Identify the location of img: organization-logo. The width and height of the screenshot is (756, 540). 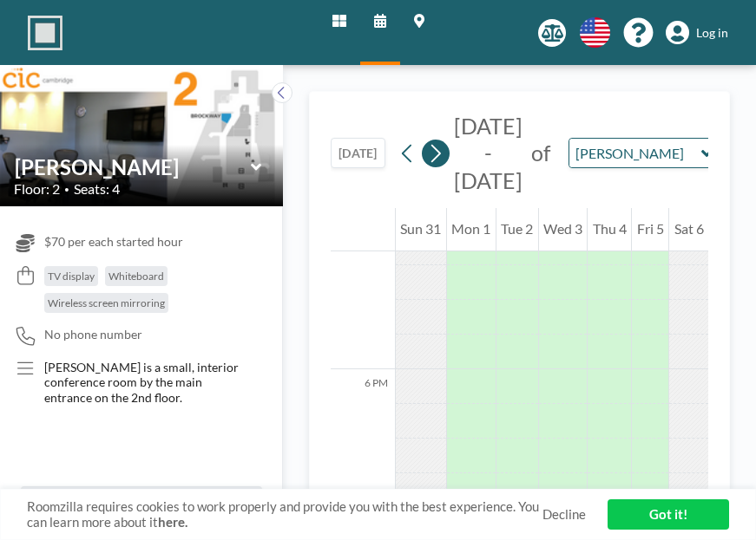
(45, 33).